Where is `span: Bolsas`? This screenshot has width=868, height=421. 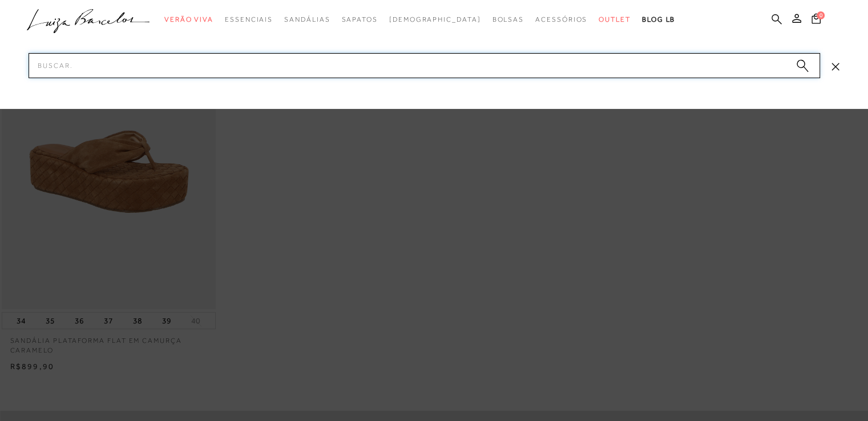 span: Bolsas is located at coordinates (508, 19).